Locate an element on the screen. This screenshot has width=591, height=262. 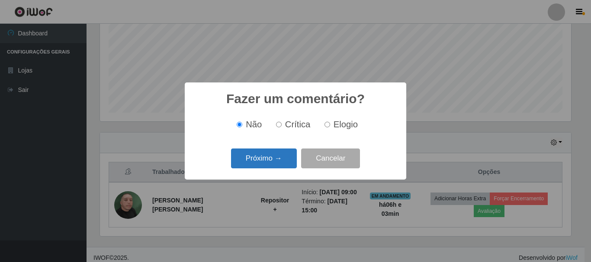
input: Elogio is located at coordinates (327, 124).